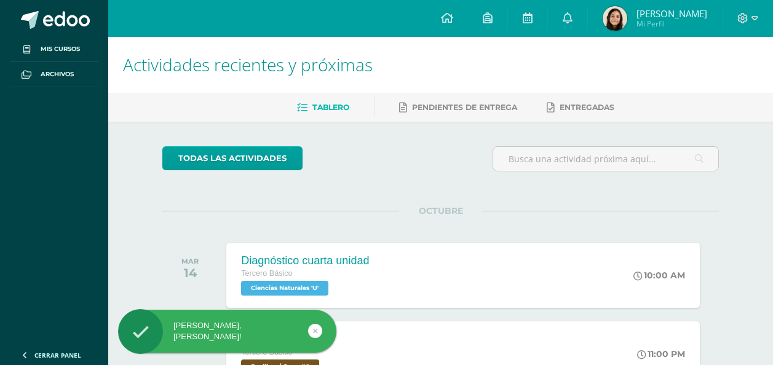 Image resolution: width=773 pixels, height=365 pixels. What do you see at coordinates (587, 107) in the screenshot?
I see `span: Entregadas` at bounding box center [587, 107].